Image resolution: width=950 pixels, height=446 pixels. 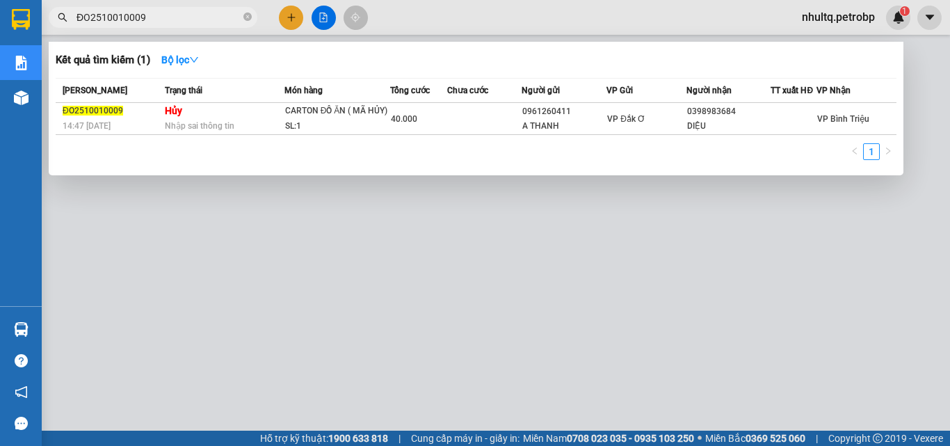 What do you see at coordinates (63, 17) in the screenshot?
I see `span: search` at bounding box center [63, 17].